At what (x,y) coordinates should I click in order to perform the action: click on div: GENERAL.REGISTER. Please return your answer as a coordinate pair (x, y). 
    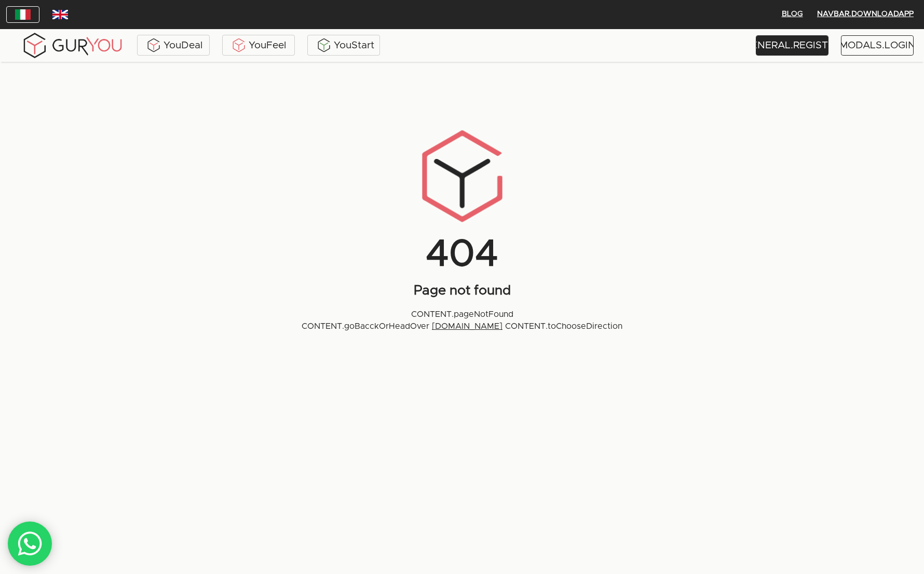
    Looking at the image, I should click on (792, 45).